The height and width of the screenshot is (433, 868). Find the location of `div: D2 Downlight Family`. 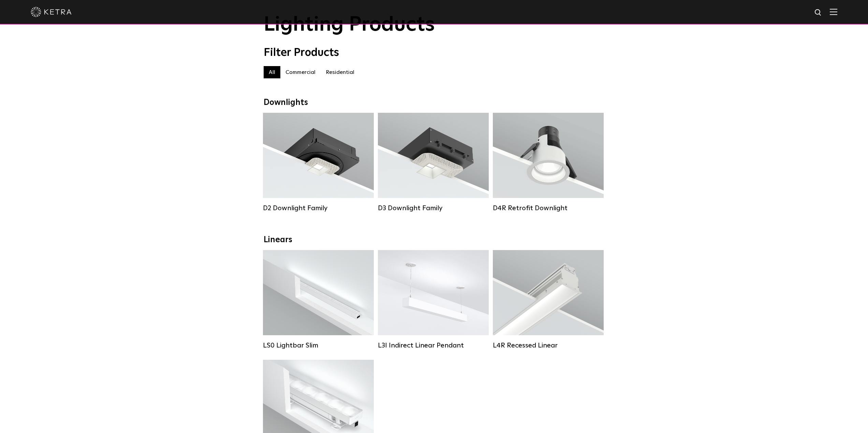

div: D2 Downlight Family is located at coordinates (318, 208).